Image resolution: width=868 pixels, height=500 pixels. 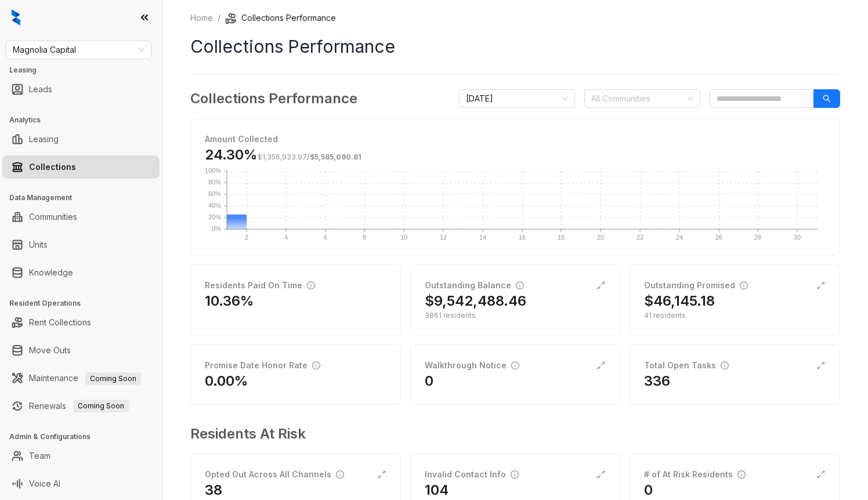 I want to click on text: 30, so click(x=797, y=237).